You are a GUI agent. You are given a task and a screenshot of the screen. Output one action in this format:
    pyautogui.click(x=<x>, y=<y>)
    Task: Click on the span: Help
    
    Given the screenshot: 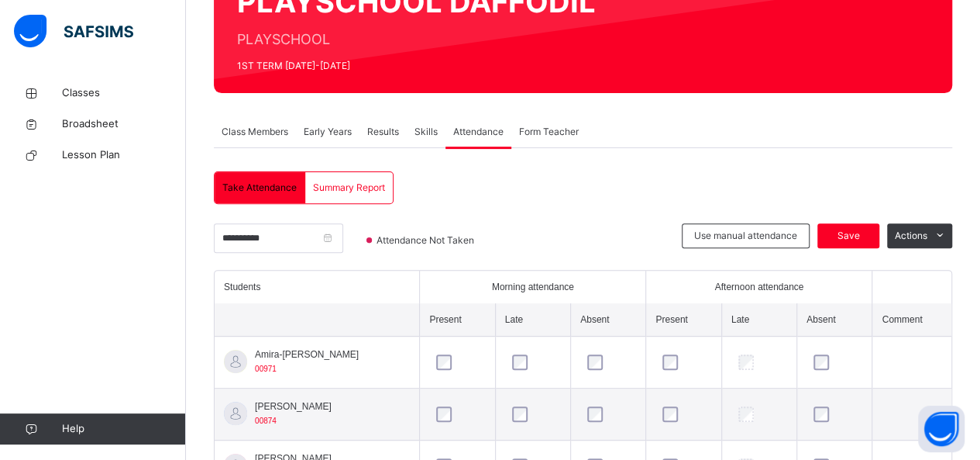 What is the action you would take?
    pyautogui.click(x=123, y=429)
    